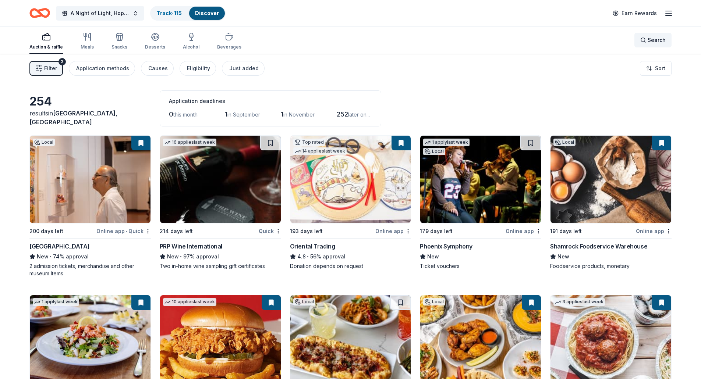  Describe the element at coordinates (171, 114) in the screenshot. I see `span: 0` at that location.